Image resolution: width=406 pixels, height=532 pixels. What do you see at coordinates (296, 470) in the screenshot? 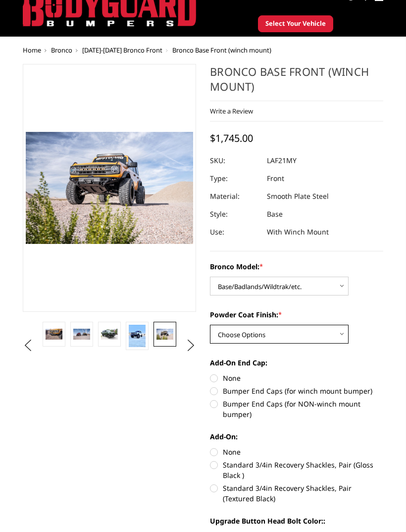
I see `label: Standard 3/4in Recovery Shackles, Pair (Gloss Black )` at bounding box center [296, 470].